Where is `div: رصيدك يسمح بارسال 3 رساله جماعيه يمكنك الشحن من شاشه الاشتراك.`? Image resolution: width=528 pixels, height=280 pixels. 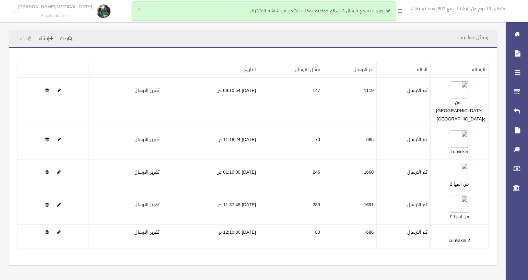
div: رصيدك يسمح بارسال 3 رساله جماعيه يمكنك الشحن من شاشه الاشتراك. is located at coordinates (264, 11).